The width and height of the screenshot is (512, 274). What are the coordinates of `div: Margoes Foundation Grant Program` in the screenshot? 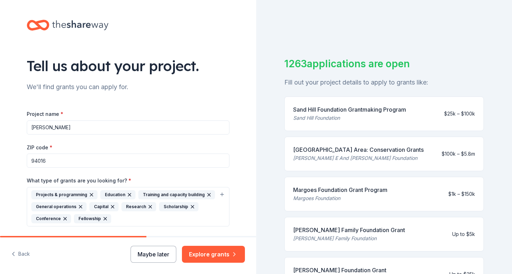 It's located at (340, 190).